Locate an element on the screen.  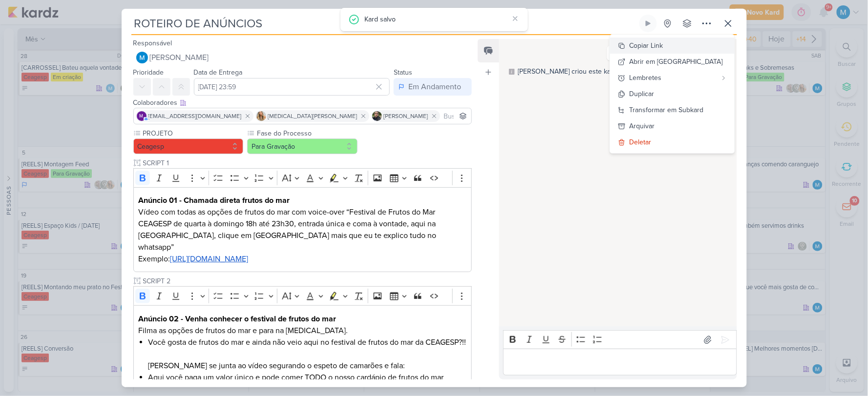
button: Deletar is located at coordinates (672, 142).